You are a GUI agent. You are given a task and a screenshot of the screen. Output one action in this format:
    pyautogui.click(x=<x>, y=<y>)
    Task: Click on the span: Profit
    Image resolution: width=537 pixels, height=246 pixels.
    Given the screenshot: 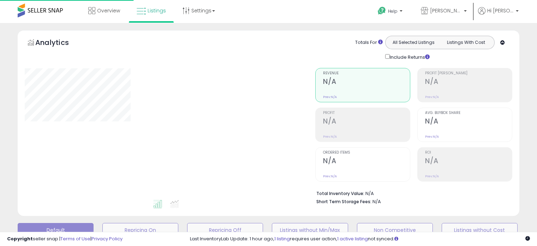 What is the action you would take?
    pyautogui.click(x=367, y=113)
    